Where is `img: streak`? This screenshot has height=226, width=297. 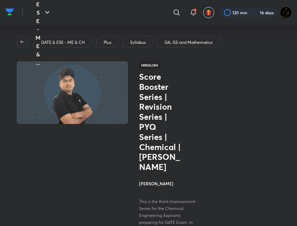 img: streak is located at coordinates (255, 13).